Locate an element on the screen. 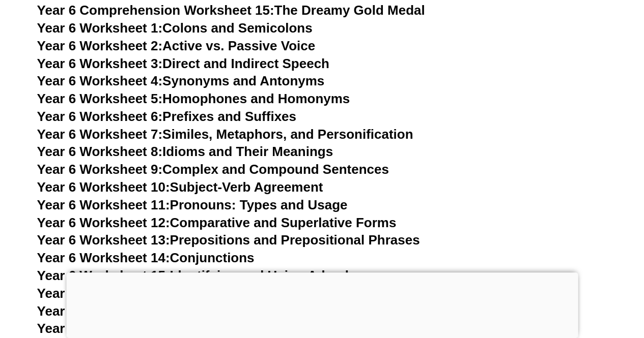 Image resolution: width=644 pixels, height=338 pixels. span: Year 6 Comprehension Worksheet 15: is located at coordinates (156, 10).